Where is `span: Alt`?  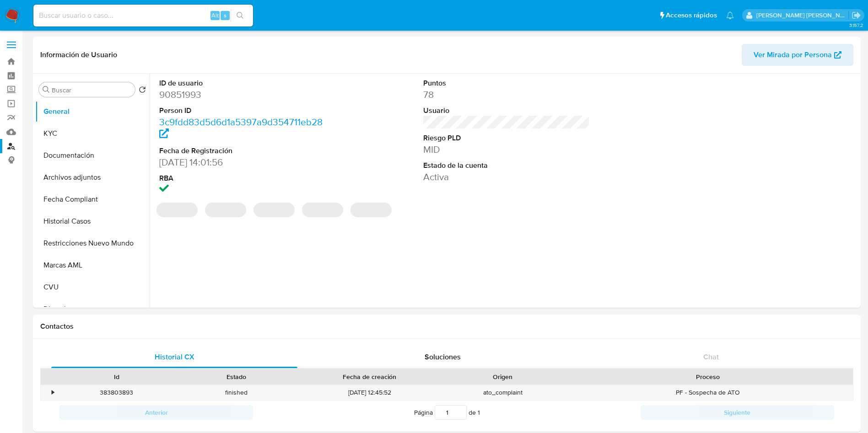
span: Alt is located at coordinates (215, 15).